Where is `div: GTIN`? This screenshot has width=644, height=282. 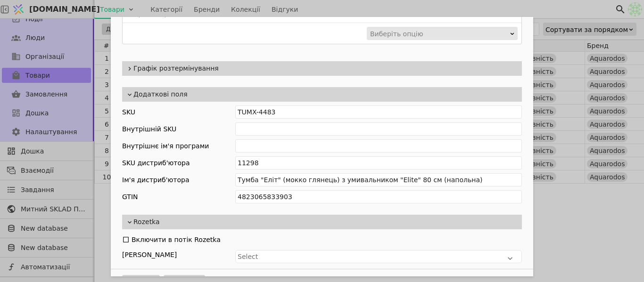
div: GTIN is located at coordinates (130, 197).